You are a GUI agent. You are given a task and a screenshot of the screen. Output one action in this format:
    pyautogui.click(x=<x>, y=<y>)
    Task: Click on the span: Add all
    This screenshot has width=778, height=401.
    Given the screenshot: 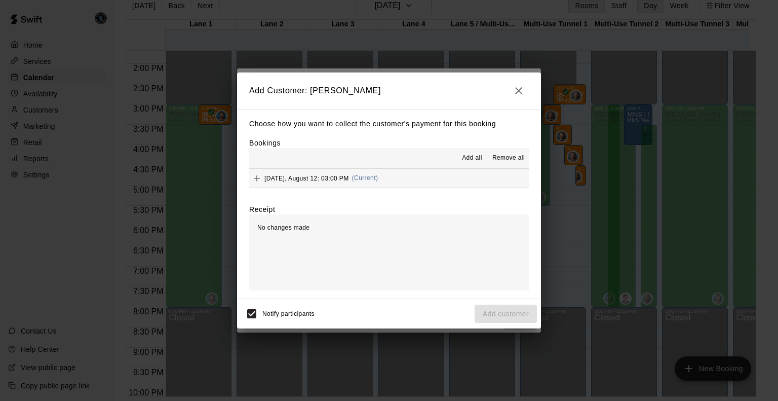 What is the action you would take?
    pyautogui.click(x=472, y=158)
    